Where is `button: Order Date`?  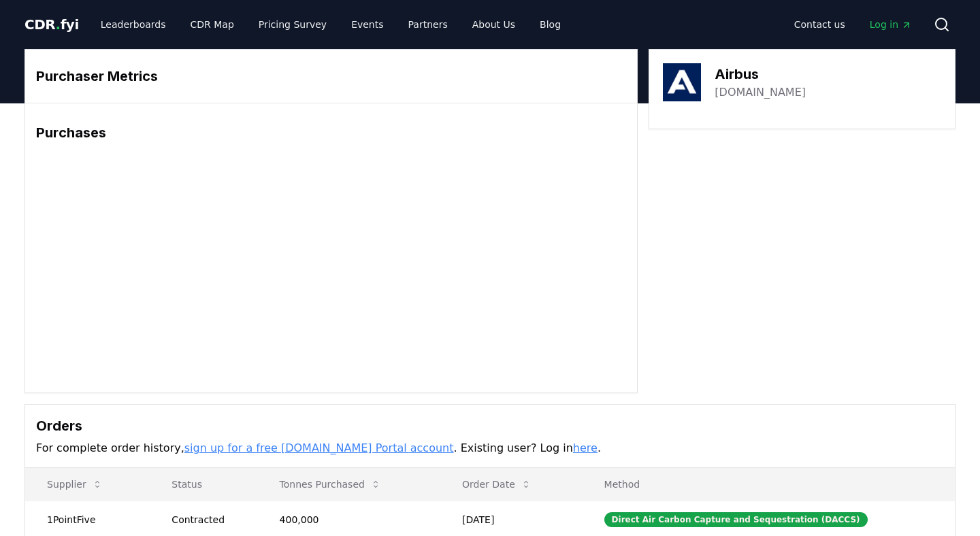 button: Order Date is located at coordinates (497, 484).